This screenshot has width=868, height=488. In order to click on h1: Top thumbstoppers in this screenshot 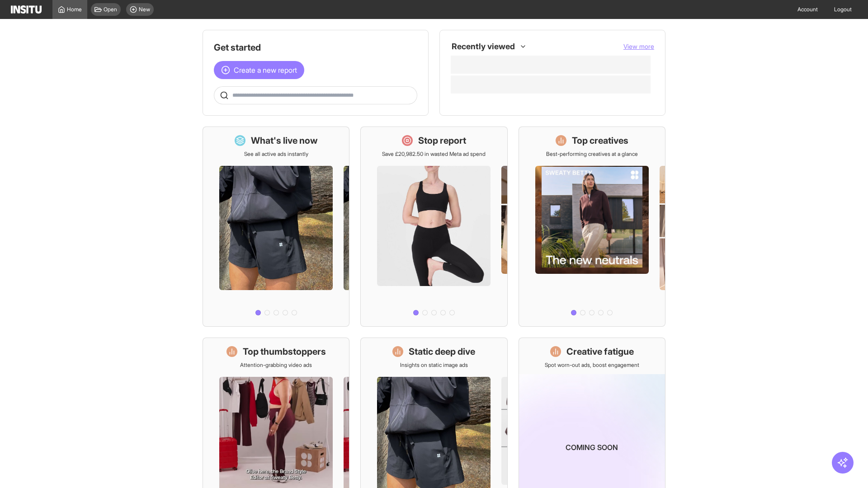, I will do `click(284, 351)`.